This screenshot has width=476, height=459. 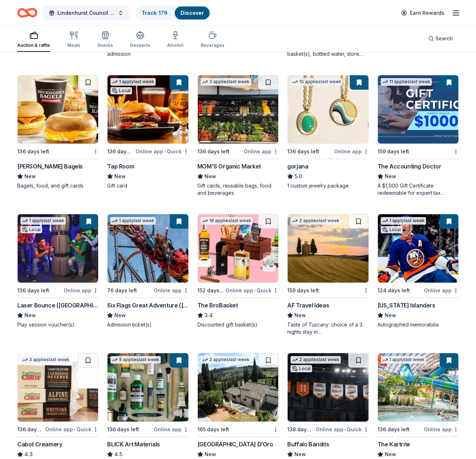 I want to click on div: Discounted gift basket(s), so click(x=238, y=325).